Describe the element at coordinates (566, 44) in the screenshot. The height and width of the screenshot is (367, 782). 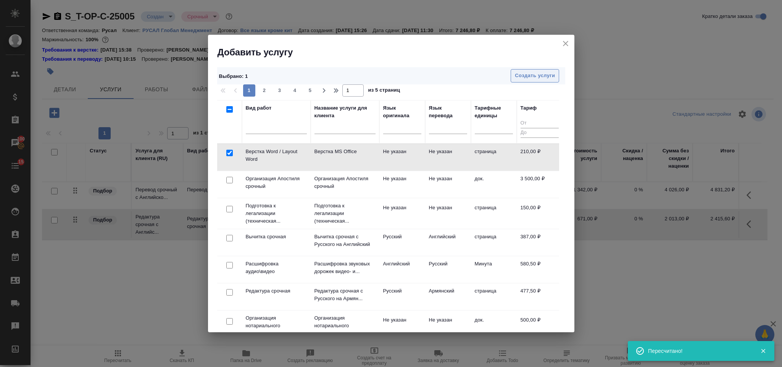
I see `button: close` at that location.